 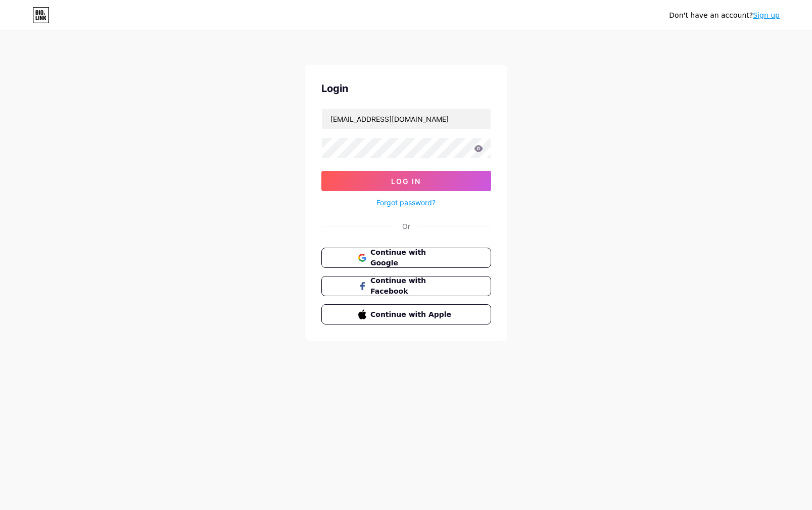 I want to click on span: Continue with Facebook, so click(x=412, y=286).